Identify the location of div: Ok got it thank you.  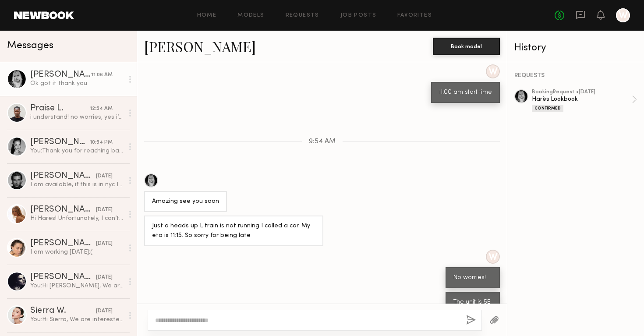
(77, 83).